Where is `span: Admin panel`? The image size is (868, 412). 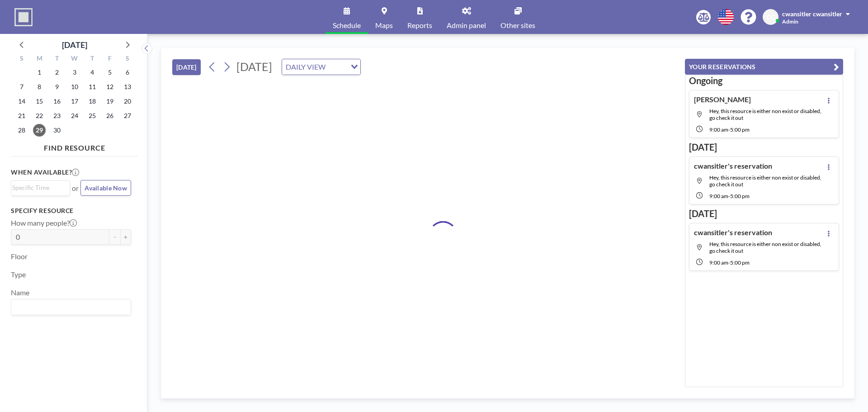
span: Admin panel is located at coordinates (466, 26).